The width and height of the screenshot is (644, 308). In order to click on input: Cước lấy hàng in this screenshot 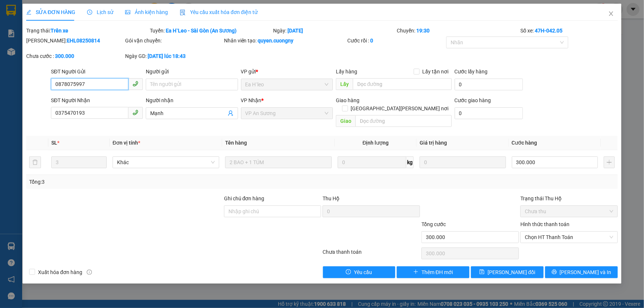, I will do `click(489, 85)`.